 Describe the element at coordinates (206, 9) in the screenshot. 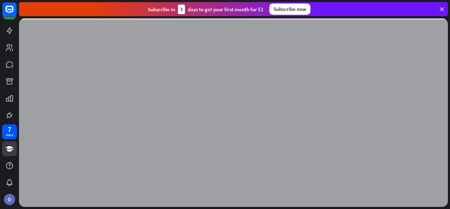

I see `div: Subscribe in days to get your first month for $1` at that location.